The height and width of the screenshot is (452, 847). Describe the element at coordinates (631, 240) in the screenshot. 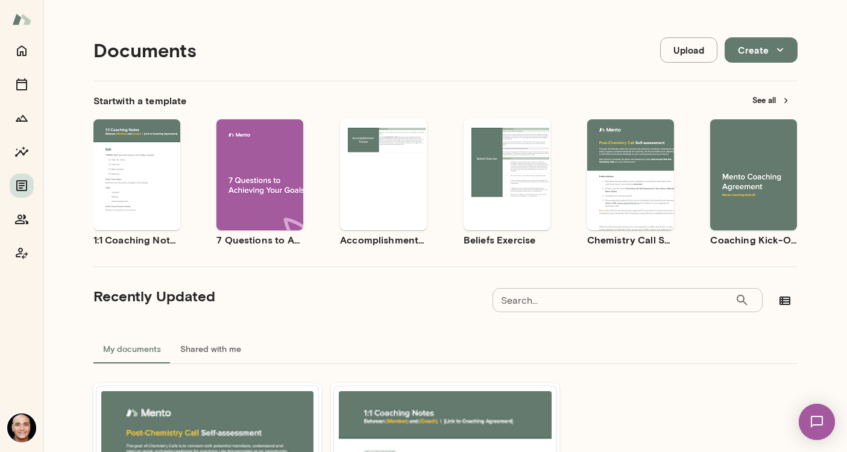

I see `h6: Chemistry Call Self-Assessment [Coaches only]` at that location.